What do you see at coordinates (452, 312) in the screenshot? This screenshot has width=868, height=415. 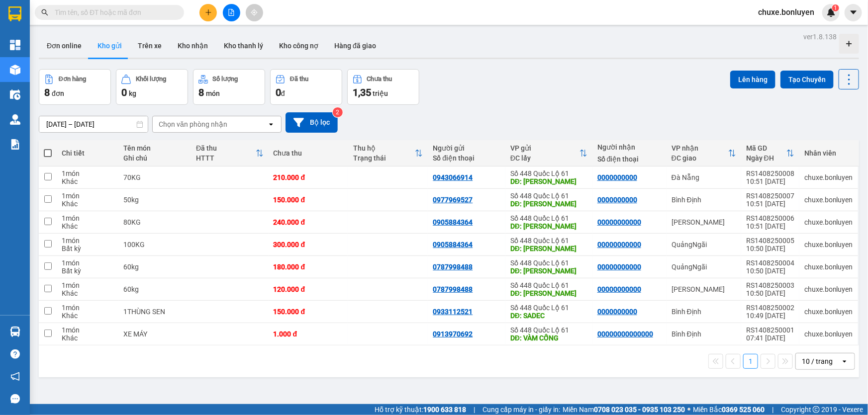 I see `div: 0933112521` at bounding box center [452, 312].